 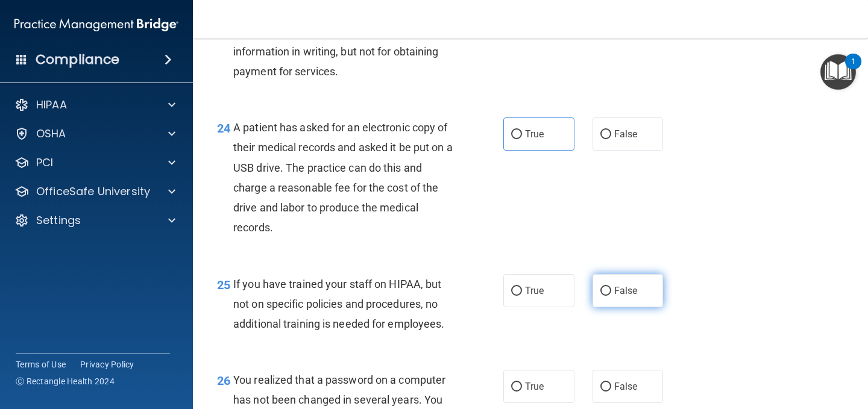 I want to click on a: PCI, so click(x=95, y=163).